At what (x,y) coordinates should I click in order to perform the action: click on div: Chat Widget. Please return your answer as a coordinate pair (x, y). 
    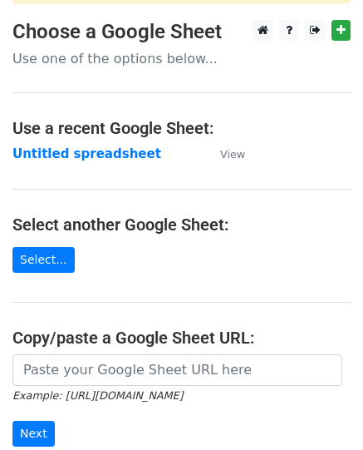
    Looking at the image, I should click on (322, 410).